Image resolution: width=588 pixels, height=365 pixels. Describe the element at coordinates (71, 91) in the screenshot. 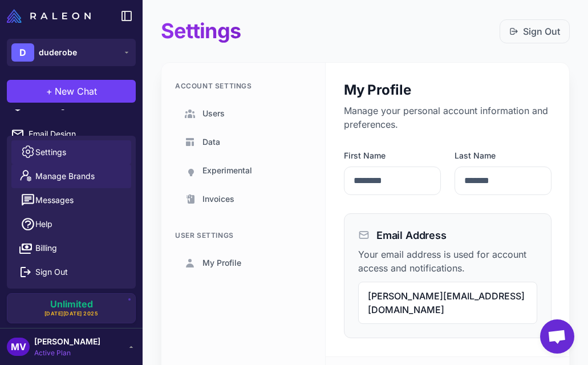

I see `button: +New Chat` at that location.